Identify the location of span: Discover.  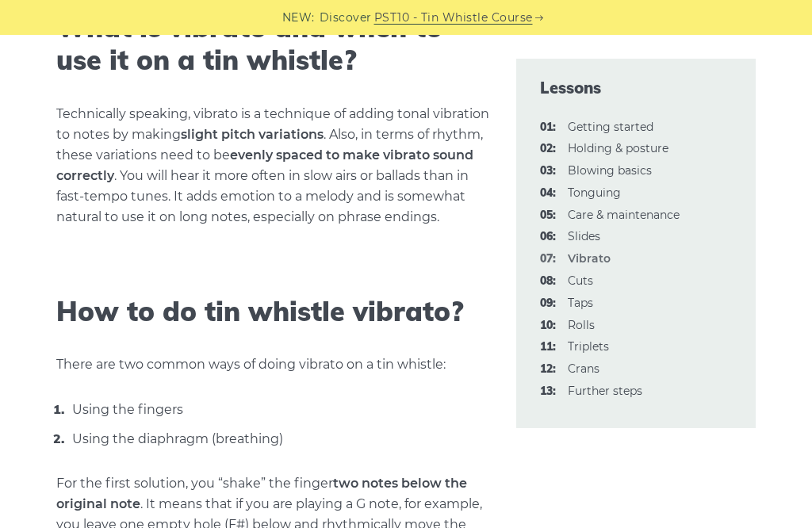
(346, 17).